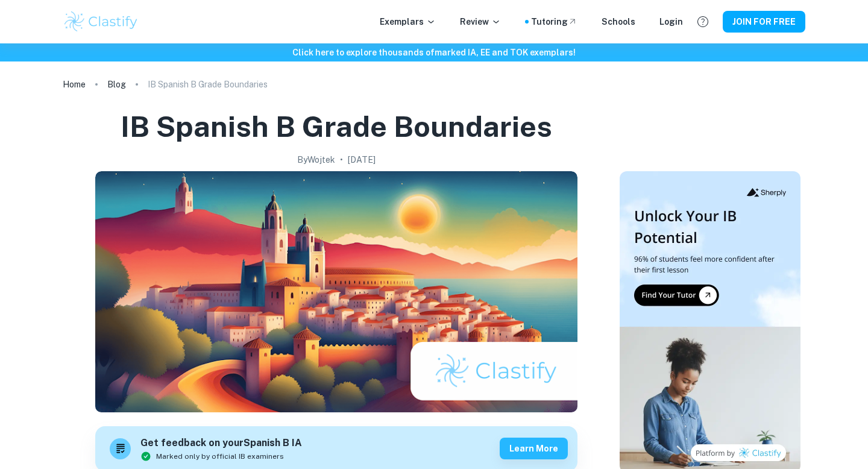 Image resolution: width=868 pixels, height=469 pixels. What do you see at coordinates (554, 21) in the screenshot?
I see `div: Tutoring` at bounding box center [554, 21].